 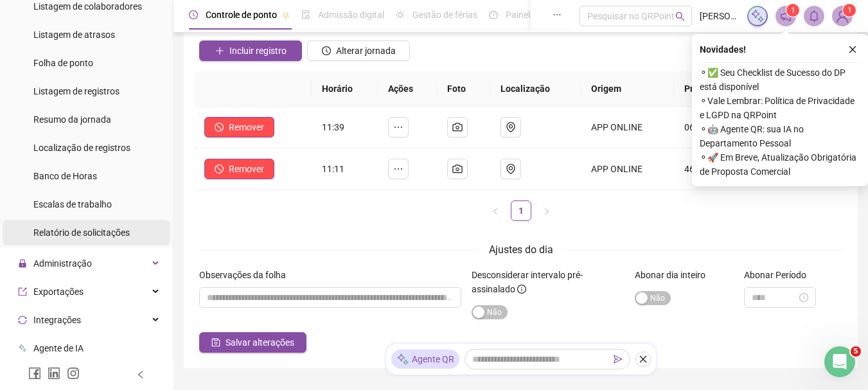 I want to click on span: Resumo da jornada, so click(x=72, y=119).